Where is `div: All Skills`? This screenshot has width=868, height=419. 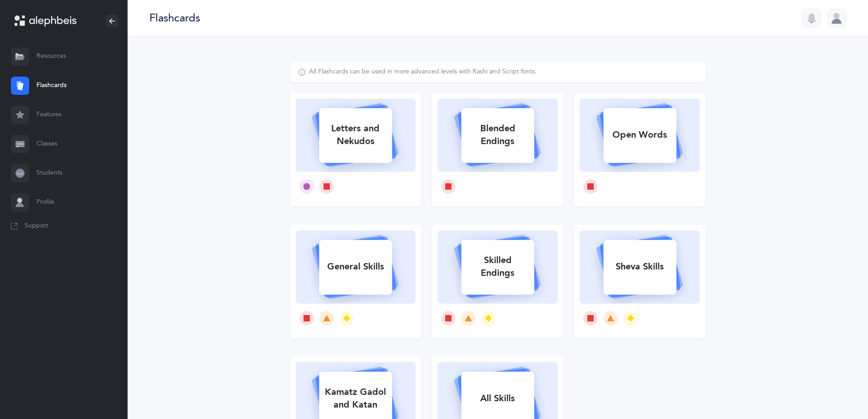
div: All Skills is located at coordinates (497, 399).